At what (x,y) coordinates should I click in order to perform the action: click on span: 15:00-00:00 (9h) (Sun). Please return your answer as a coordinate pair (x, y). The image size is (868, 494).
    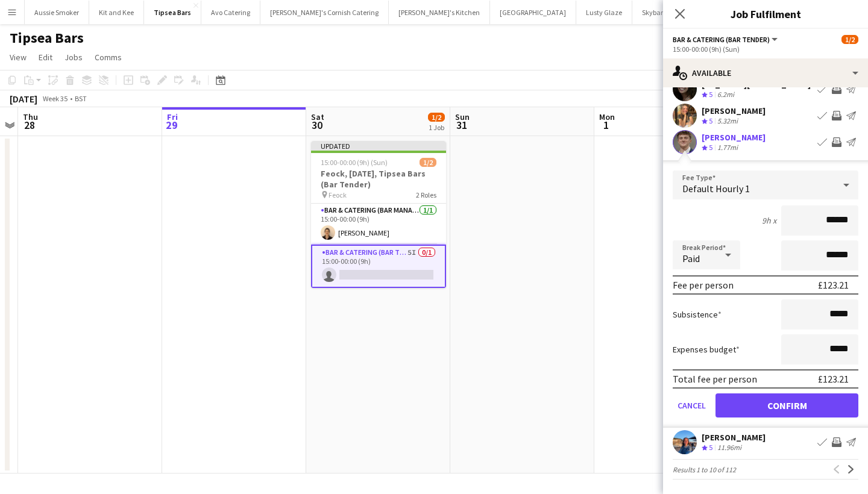
    Looking at the image, I should click on (354, 162).